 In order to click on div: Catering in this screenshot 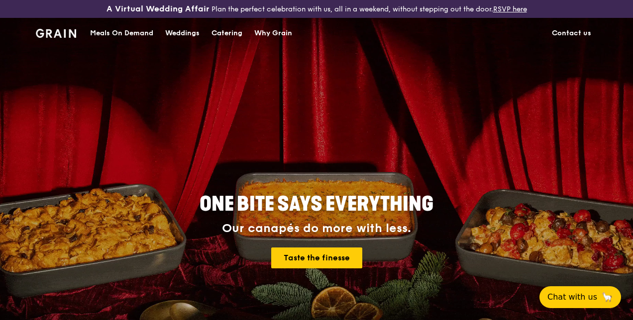, I will do `click(227, 33)`.